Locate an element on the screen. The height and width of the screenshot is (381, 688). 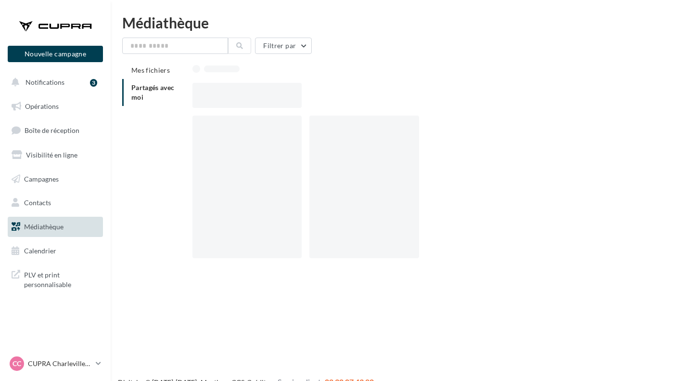
div: 3 is located at coordinates (93, 83).